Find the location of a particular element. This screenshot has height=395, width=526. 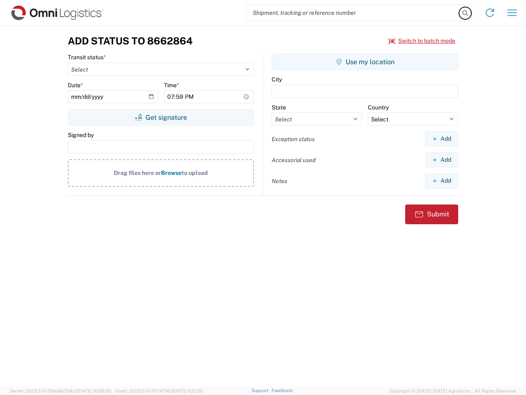

label: Accessorial used is located at coordinates (294, 160).